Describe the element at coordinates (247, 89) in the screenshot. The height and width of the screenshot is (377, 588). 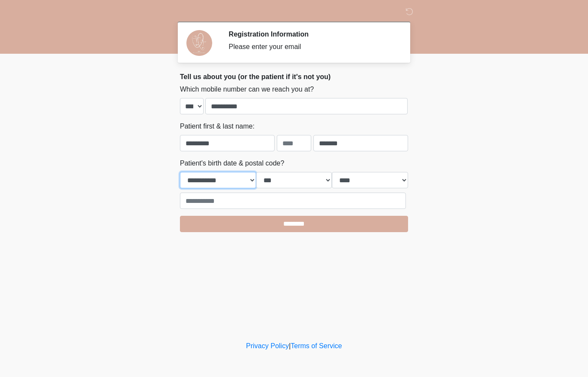
I see `label: Which mobile number can we reach you at?` at that location.